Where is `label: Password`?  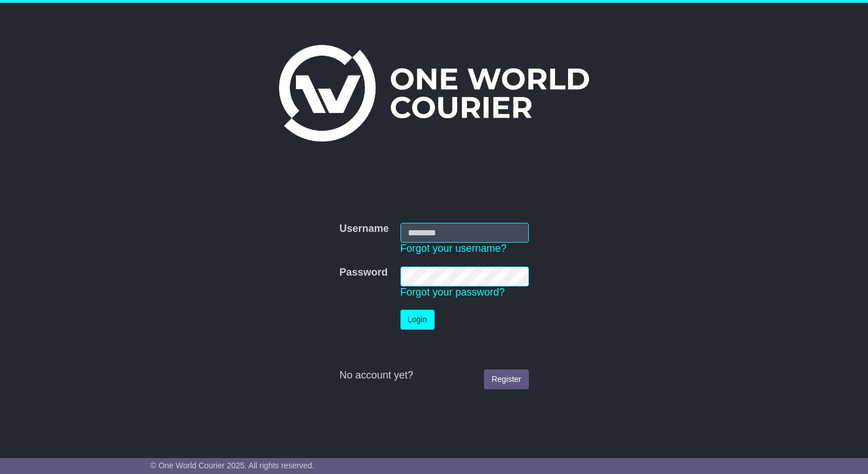 label: Password is located at coordinates (363, 272).